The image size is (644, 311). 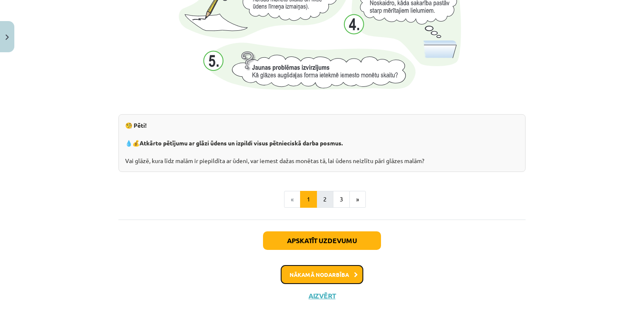 I want to click on button: Nākamā nodarbība, so click(x=322, y=275).